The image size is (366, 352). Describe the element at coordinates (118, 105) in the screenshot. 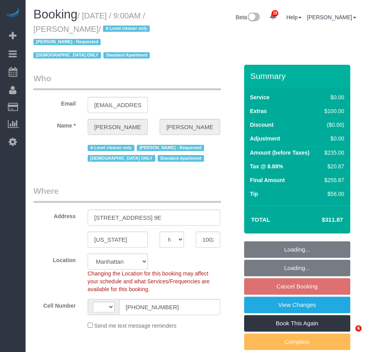

I see `input: Email` at that location.